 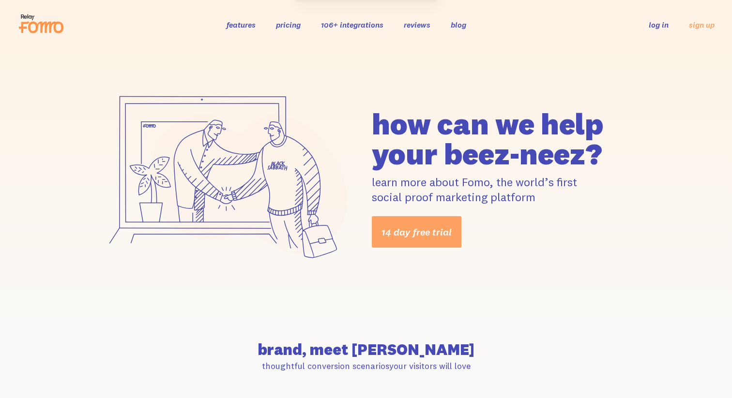 What do you see at coordinates (458, 25) in the screenshot?
I see `a: blog` at bounding box center [458, 25].